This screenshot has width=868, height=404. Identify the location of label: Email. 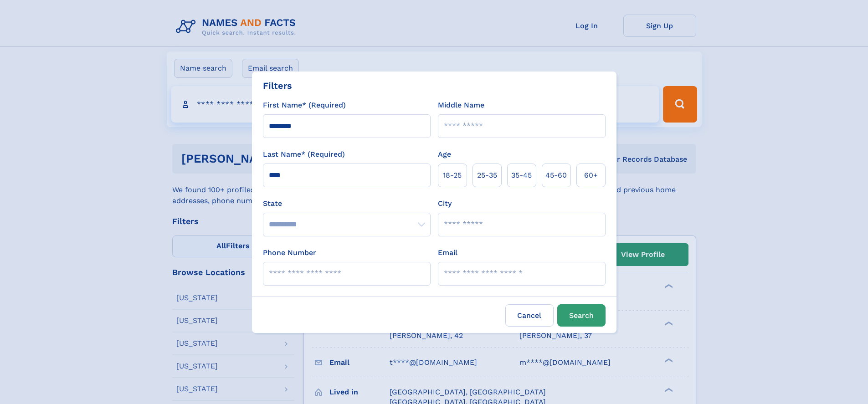
(447, 253).